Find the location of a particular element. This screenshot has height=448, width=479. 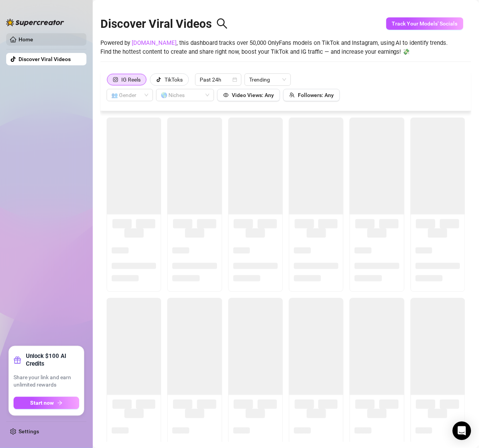

span: Track Your Models' Socials is located at coordinates (424, 23).